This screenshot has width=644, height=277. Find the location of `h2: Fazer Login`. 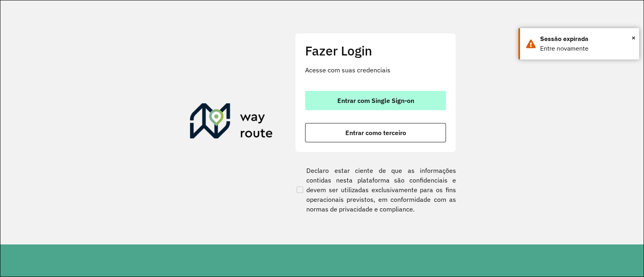

h2: Fazer Login is located at coordinates (375, 51).